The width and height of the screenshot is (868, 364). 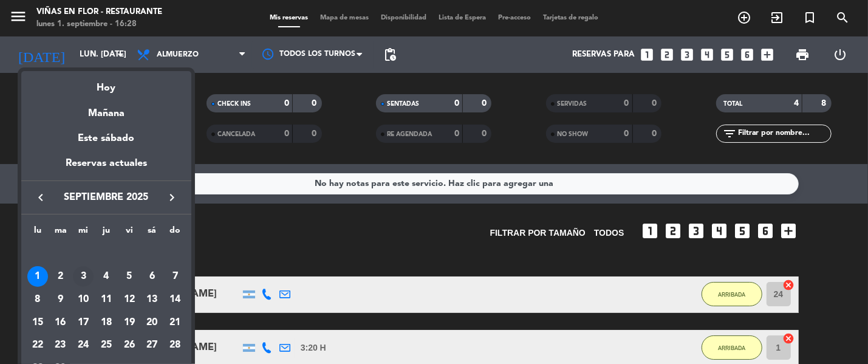 I want to click on div: 25, so click(x=106, y=345).